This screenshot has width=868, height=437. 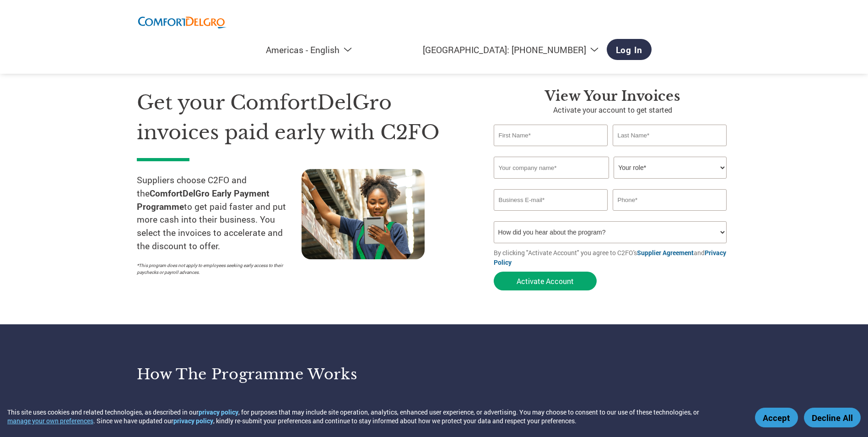 What do you see at coordinates (670, 214) in the screenshot?
I see `div: Inavlid Phone Number` at bounding box center [670, 214].